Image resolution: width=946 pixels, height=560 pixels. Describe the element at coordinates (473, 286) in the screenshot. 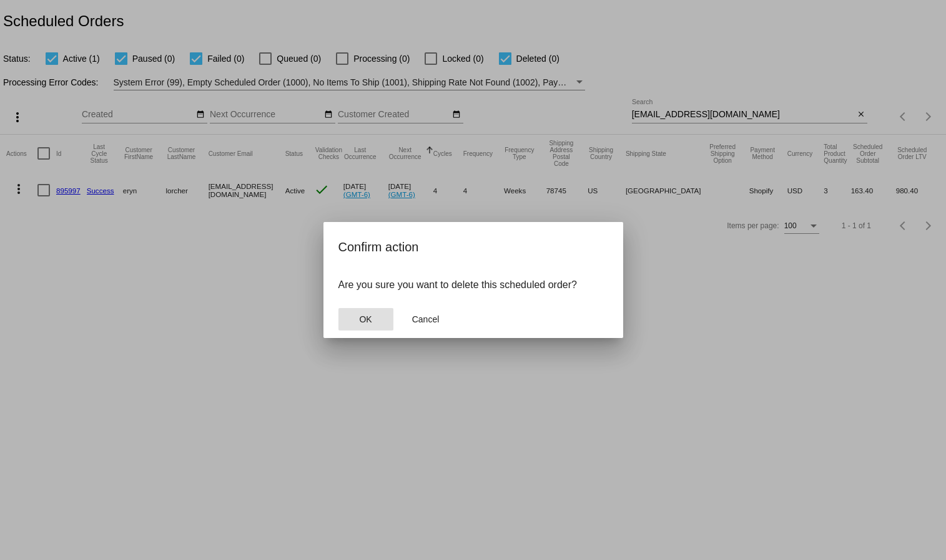

I see `p: Are you sure you want to delete this scheduled order?` at that location.